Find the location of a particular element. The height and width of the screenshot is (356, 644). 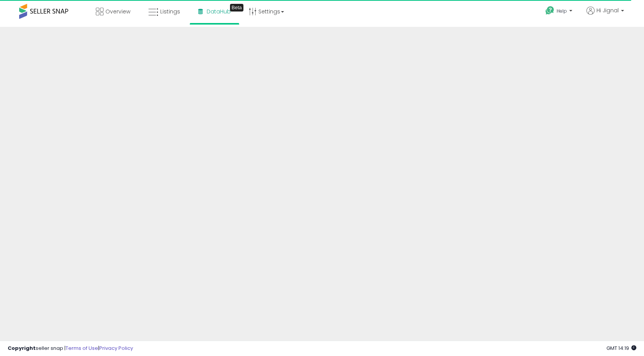

a: Privacy Policy is located at coordinates (116, 348).